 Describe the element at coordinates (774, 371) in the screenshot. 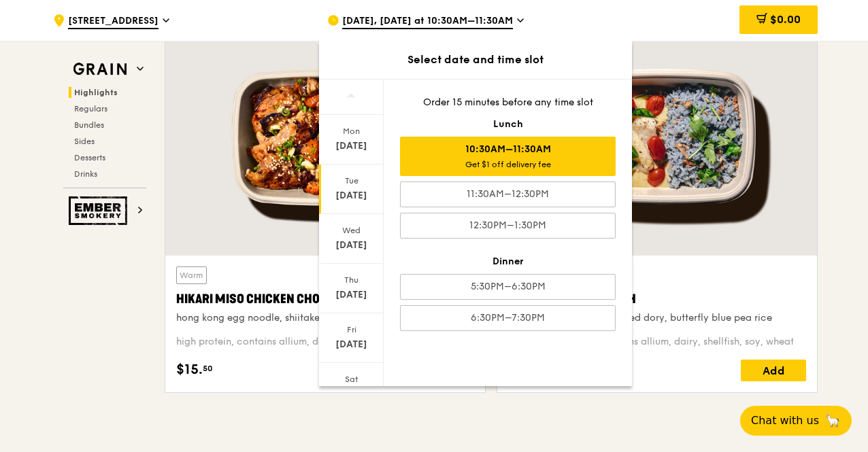

I see `div: Add` at that location.